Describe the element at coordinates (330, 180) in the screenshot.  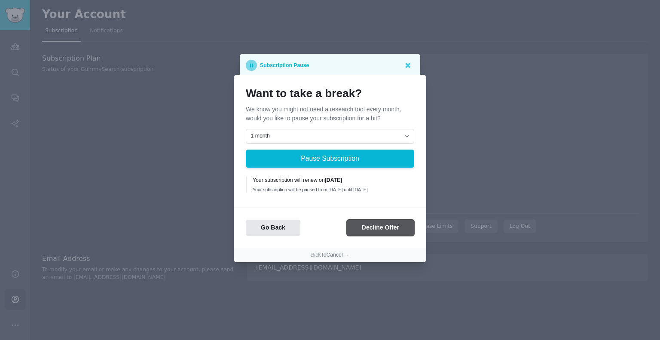
I see `div: Your subscription will renew on` at that location.